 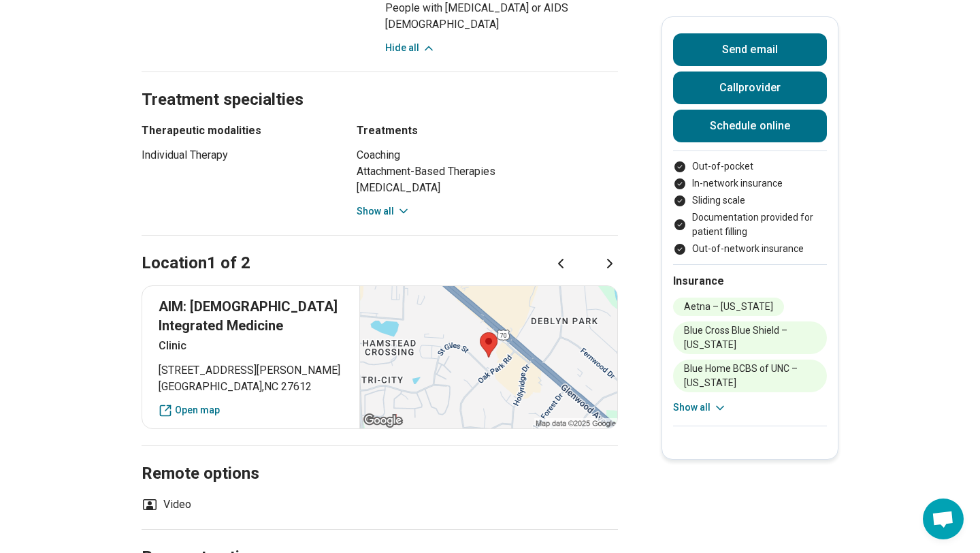 I want to click on button: Hide all, so click(x=410, y=47).